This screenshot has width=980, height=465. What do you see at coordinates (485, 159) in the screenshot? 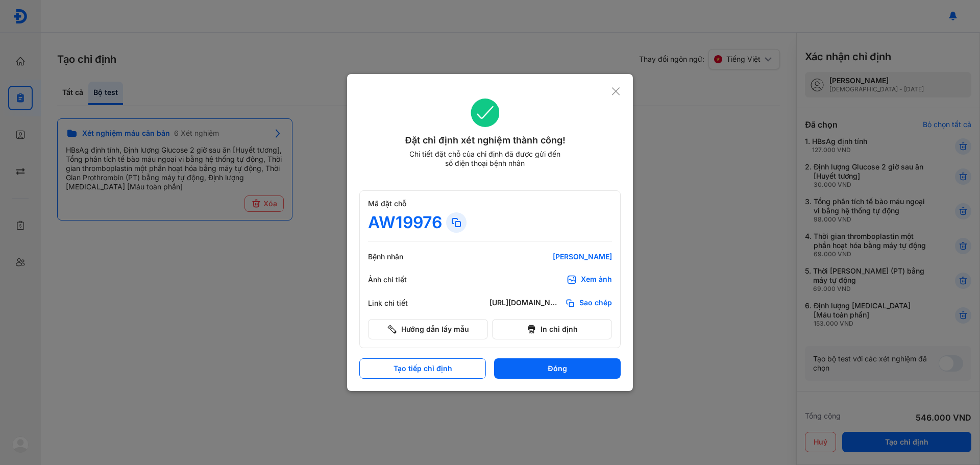
I see `div: Chi tiết đặt chỗ của chỉ định đã được gửi đến số điện thoại bệnh nhân` at bounding box center [485, 159].